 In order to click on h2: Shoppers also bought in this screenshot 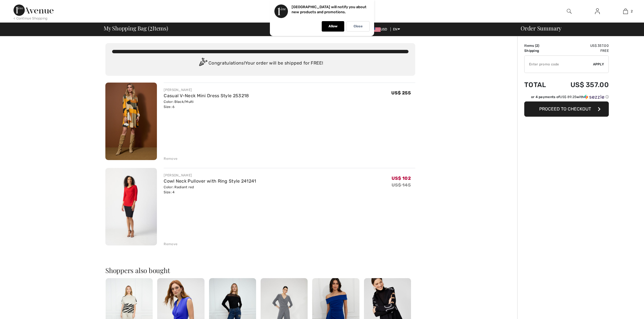, I will do `click(260, 270)`.